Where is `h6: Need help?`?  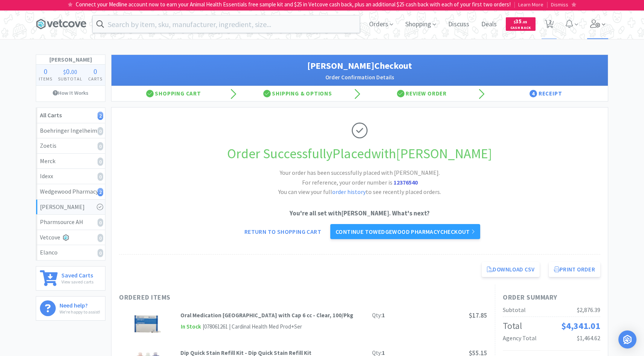
h6: Need help? is located at coordinates (80, 304).